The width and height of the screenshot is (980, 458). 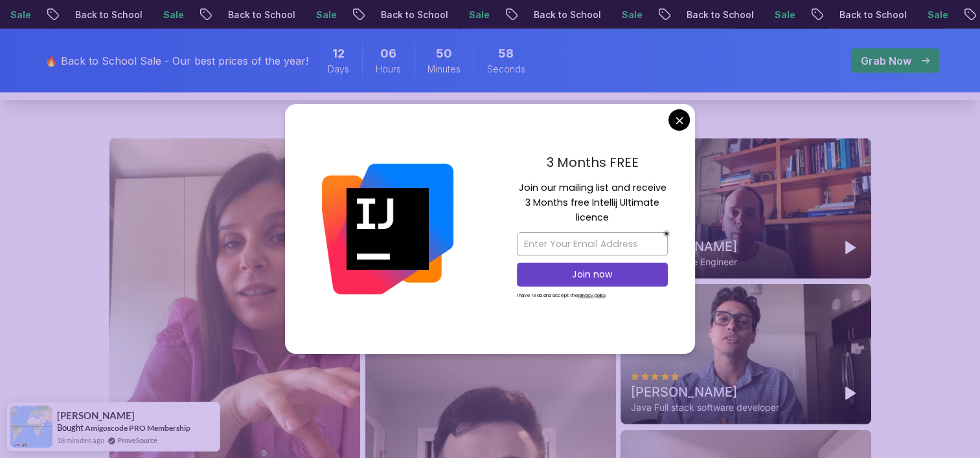 I want to click on a: Amigoscode PRO Membership, so click(x=137, y=428).